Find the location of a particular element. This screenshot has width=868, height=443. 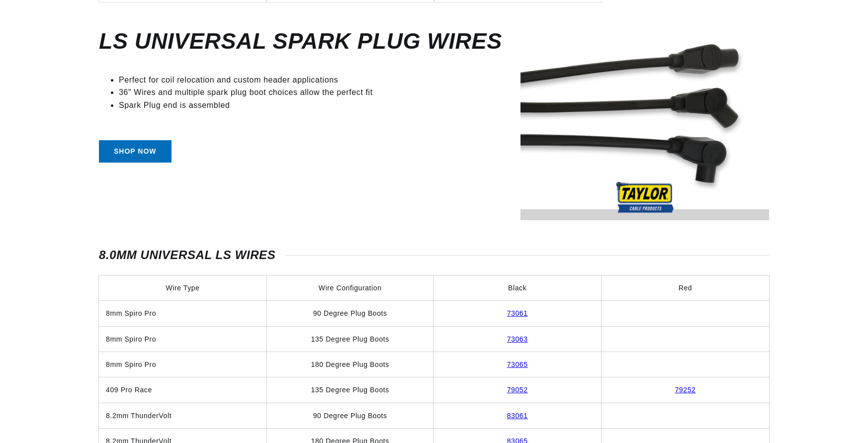

h3: LS Universal Spark Plug Wires is located at coordinates (434, 41).